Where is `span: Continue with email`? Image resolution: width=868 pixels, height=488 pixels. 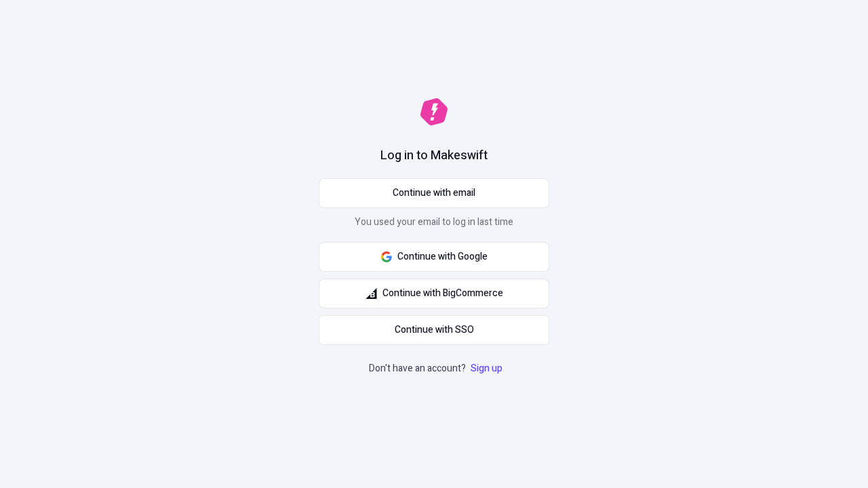
span: Continue with email is located at coordinates (434, 193).